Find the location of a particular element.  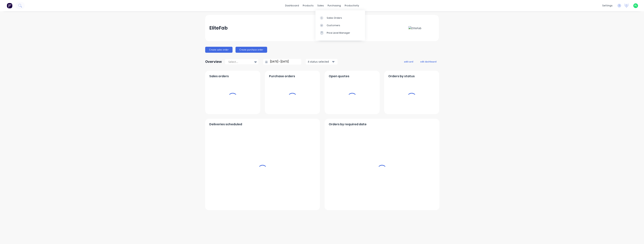

button: 4 status selected is located at coordinates (322, 62).